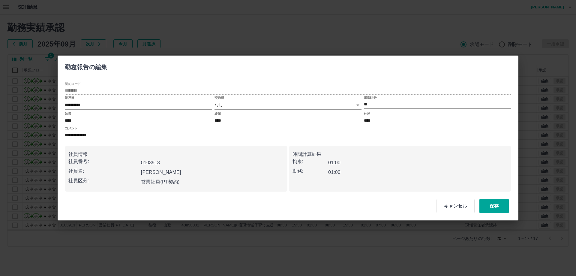 This screenshot has height=276, width=576. Describe the element at coordinates (370, 98) in the screenshot. I see `label: 出勤区分` at that location.